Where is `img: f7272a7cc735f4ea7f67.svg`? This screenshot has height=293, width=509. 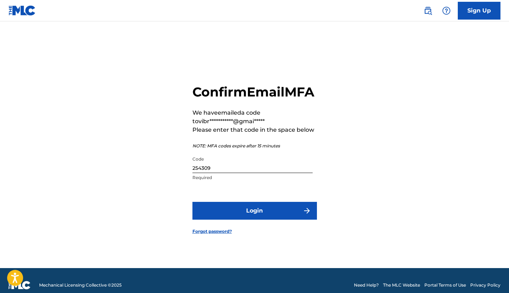
img: f7272a7cc735f4ea7f67.svg is located at coordinates (307, 211).